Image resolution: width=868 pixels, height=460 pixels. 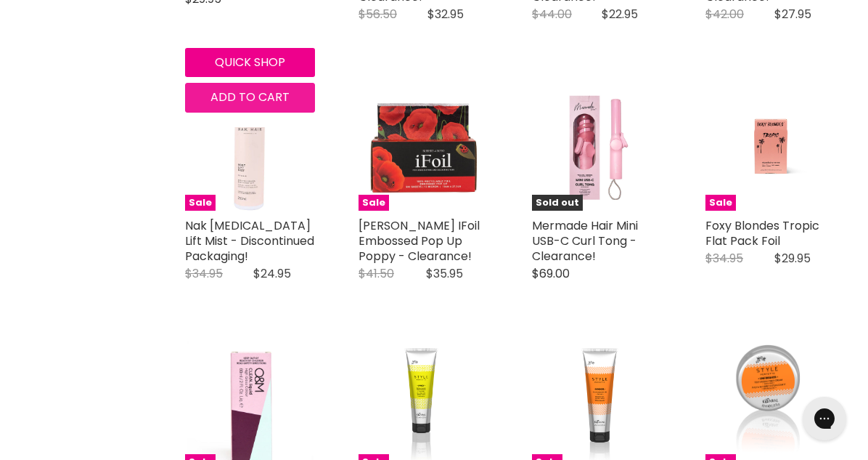 I want to click on a: Nak Hair Root Lift Mist - Discontinued Packaging! Sale, so click(x=249, y=145).